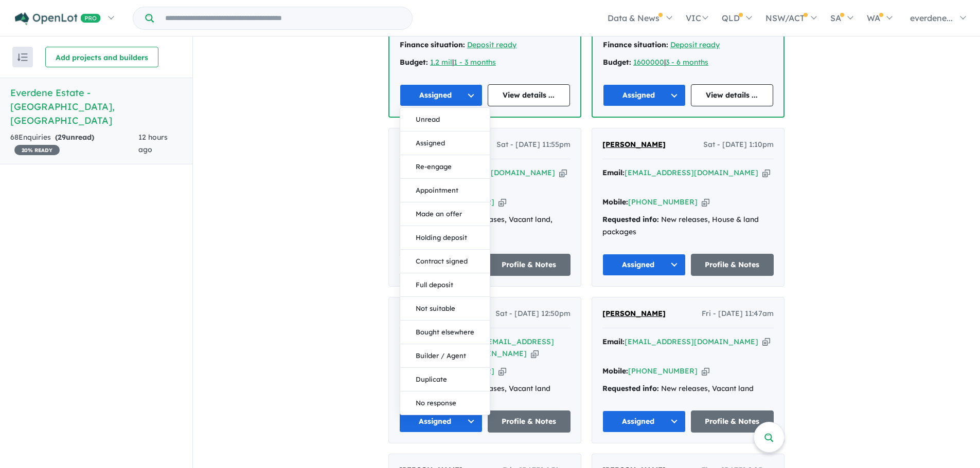 The height and width of the screenshot is (468, 980). I want to click on div: New releases, Vacant land, Book an appointment, so click(485, 226).